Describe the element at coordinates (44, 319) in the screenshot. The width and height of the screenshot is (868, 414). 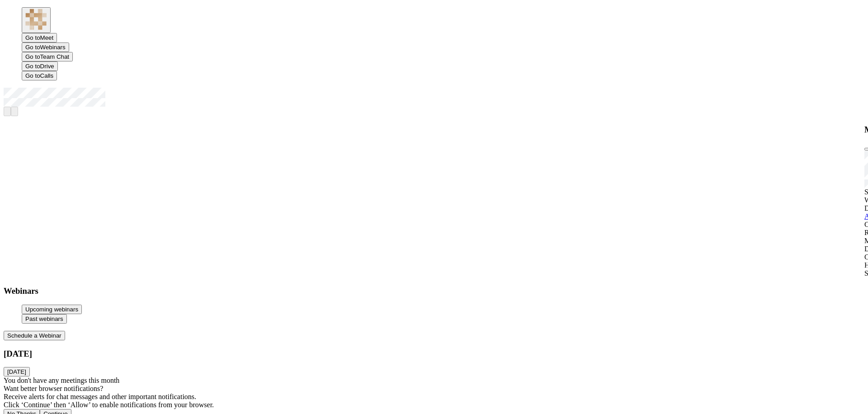
I see `button: Past webinars` at that location.